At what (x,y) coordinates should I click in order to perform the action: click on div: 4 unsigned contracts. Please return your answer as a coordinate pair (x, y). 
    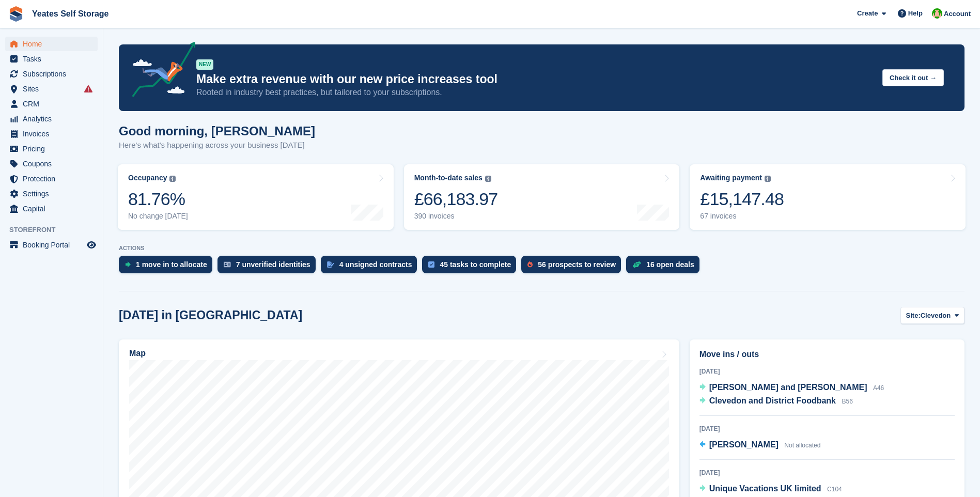
    Looking at the image, I should click on (376, 265).